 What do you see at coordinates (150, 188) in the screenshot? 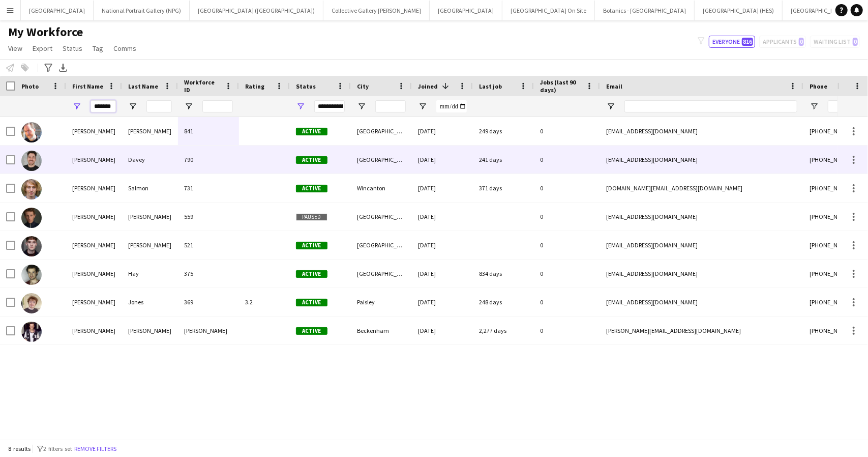
I see `div: Salmon` at bounding box center [150, 188].